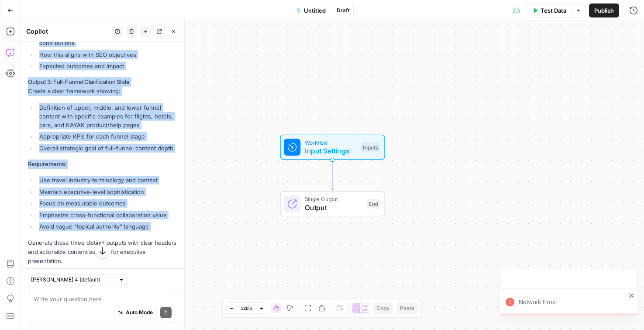 This screenshot has width=644, height=330. I want to click on input: Claude Sonnet 4 (default), so click(73, 279).